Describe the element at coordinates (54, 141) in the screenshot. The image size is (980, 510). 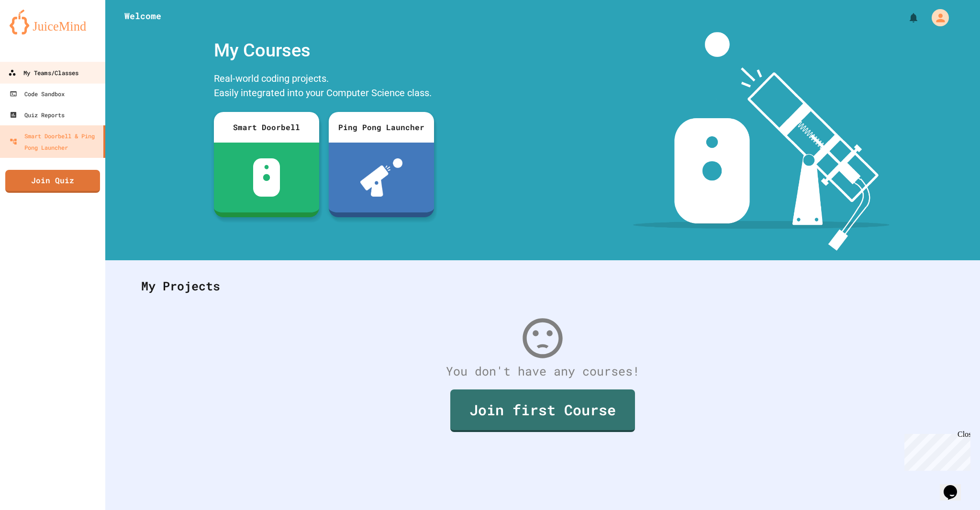
I see `div: Smart Doorbell & Ping Pong Launcher` at that location.